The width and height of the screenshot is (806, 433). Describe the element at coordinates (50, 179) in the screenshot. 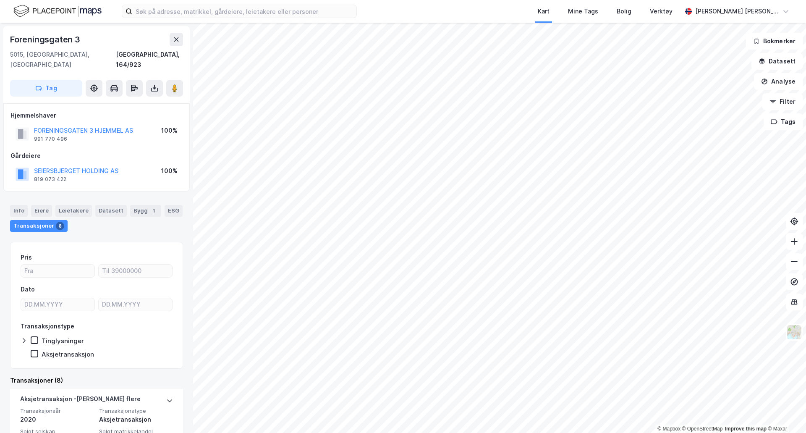

I see `div: 819 073 422` at that location.